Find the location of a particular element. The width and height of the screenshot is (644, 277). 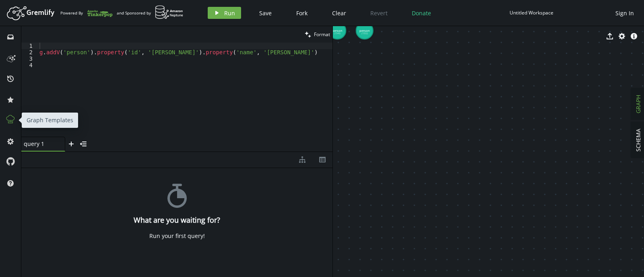

span: Sign In is located at coordinates (625, 13).